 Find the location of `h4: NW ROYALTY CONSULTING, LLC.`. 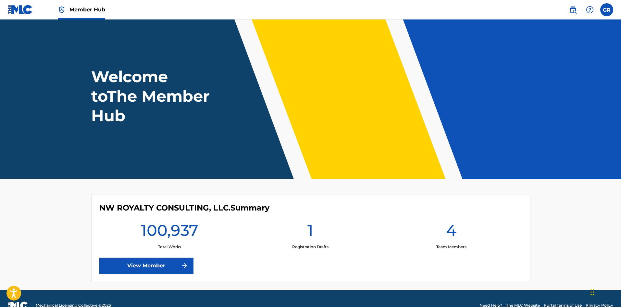

h4: NW ROYALTY CONSULTING, LLC. is located at coordinates (184, 208).